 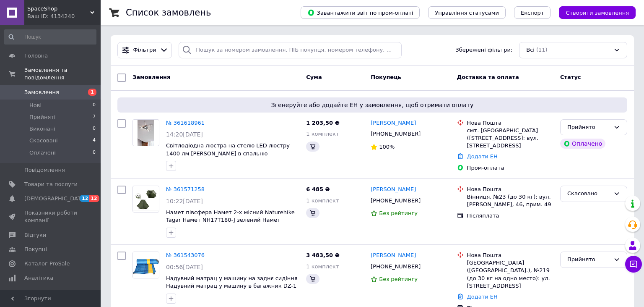 What do you see at coordinates (232, 286) in the screenshot?
I see `span: Надувний матрац у машину на заднє сидіння Надувний матрац у машину в багажник DZ-1 Автомобільний ...` at bounding box center [232, 286].